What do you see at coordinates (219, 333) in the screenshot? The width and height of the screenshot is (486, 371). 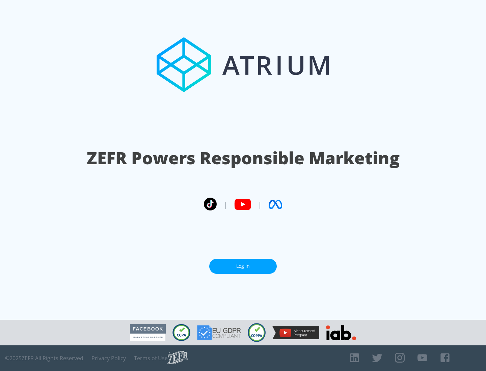 I see `img: GDPR Compliant` at bounding box center [219, 333].